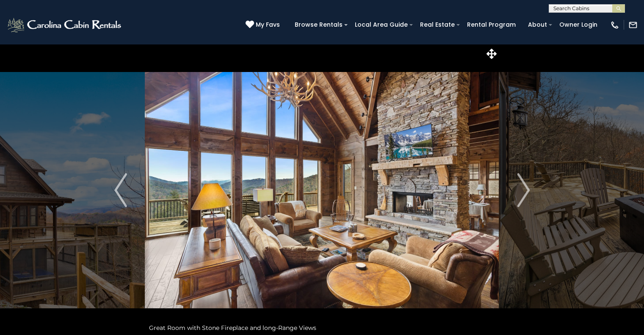 The width and height of the screenshot is (644, 335). I want to click on a: My Favs, so click(264, 25).